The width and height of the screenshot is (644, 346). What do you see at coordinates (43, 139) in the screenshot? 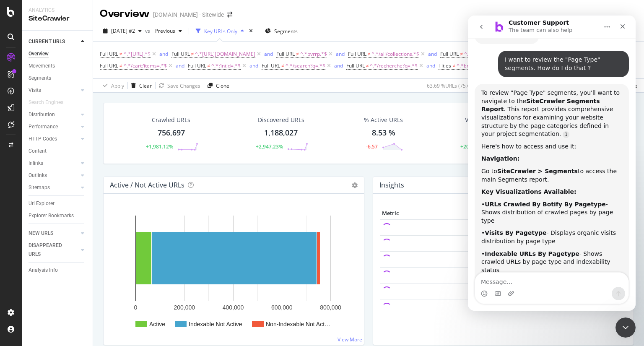
I see `div: HTTP Codes` at bounding box center [43, 139].